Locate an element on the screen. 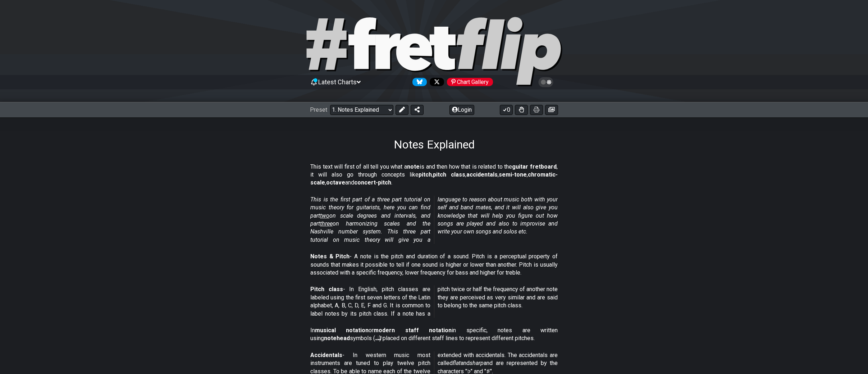 Image resolution: width=868 pixels, height=374 pixels. strong: Pitch class is located at coordinates (326, 289).